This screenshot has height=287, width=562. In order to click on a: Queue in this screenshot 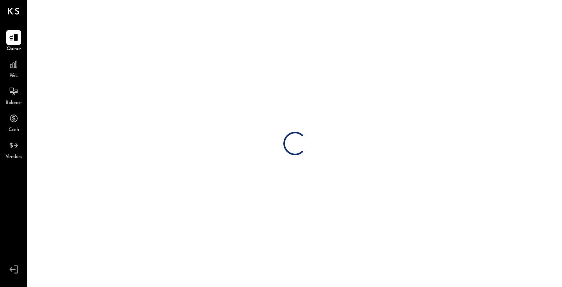, I will do `click(14, 41)`.